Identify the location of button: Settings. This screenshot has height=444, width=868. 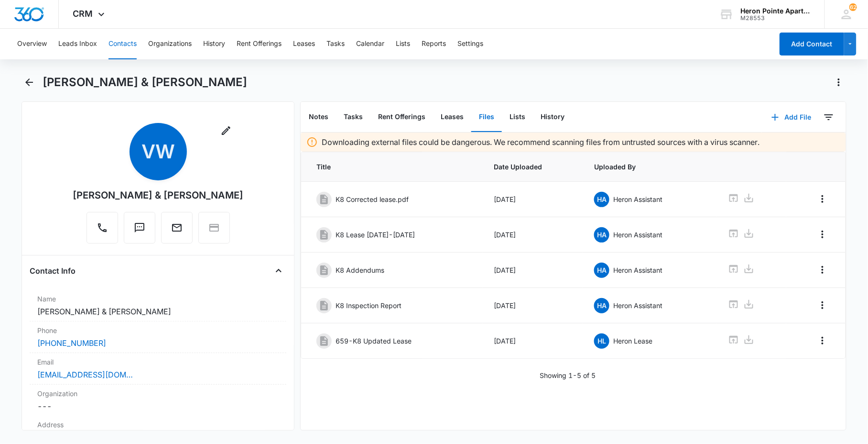
(470, 44).